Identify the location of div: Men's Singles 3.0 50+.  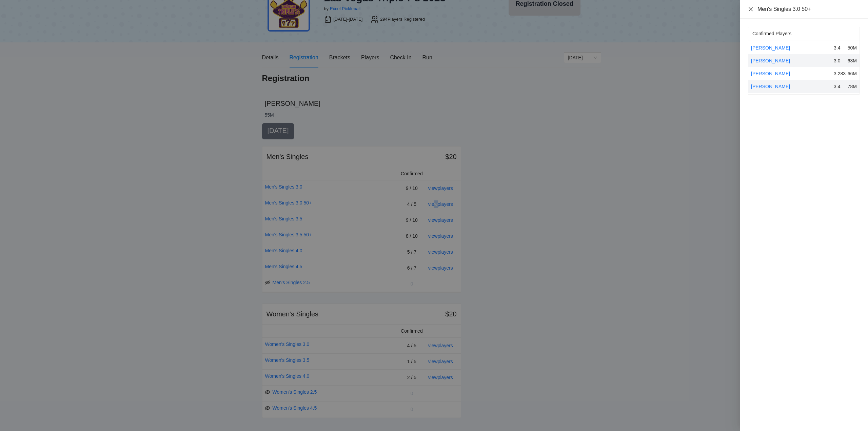
(808, 9).